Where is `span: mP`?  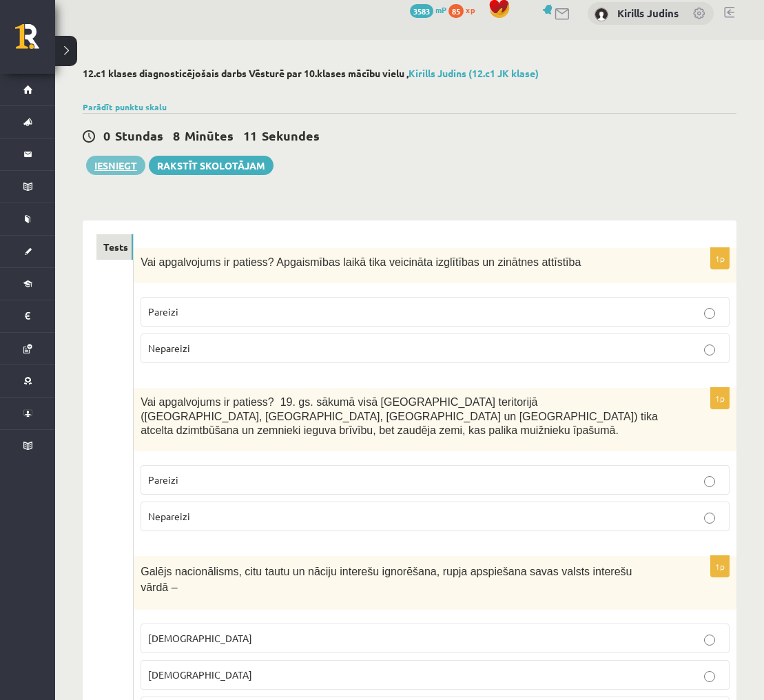 span: mP is located at coordinates (441, 10).